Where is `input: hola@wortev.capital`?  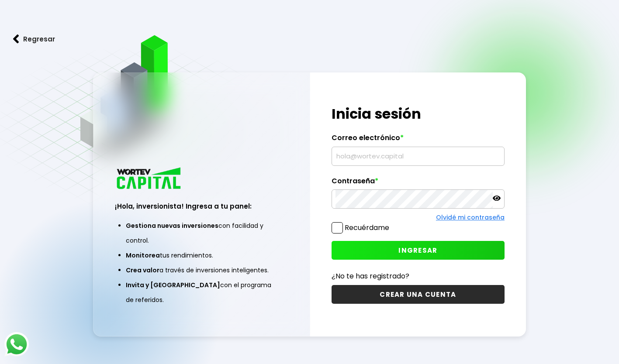 input: hola@wortev.capital is located at coordinates (418, 157).